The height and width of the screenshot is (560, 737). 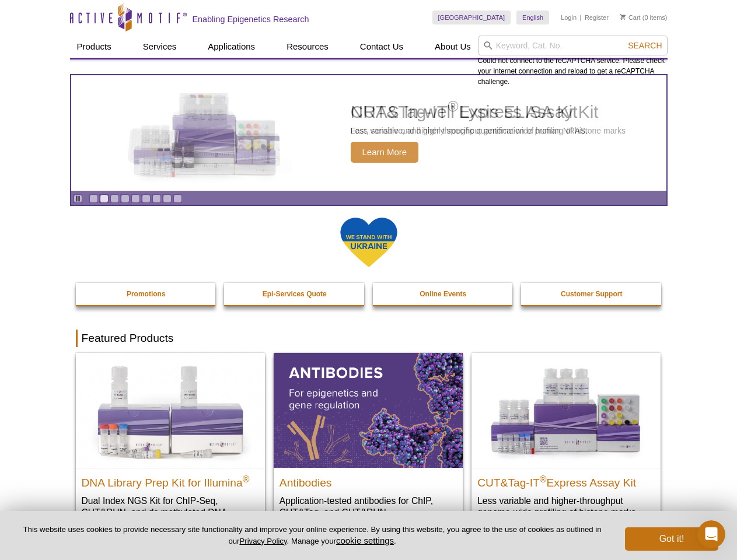 What do you see at coordinates (469, 112) in the screenshot?
I see `h2: NRAS In-well Lysis ELISA Kit` at bounding box center [469, 112].